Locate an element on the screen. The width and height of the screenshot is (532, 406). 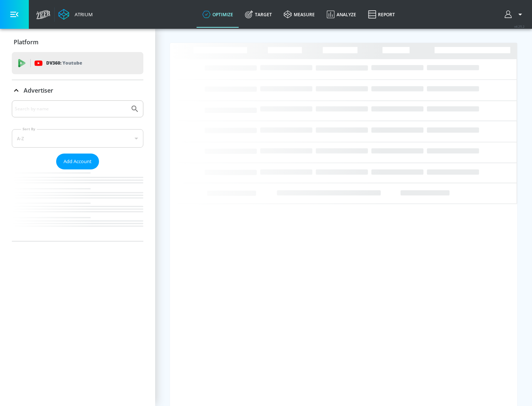
button: Add Account is located at coordinates (77, 162).